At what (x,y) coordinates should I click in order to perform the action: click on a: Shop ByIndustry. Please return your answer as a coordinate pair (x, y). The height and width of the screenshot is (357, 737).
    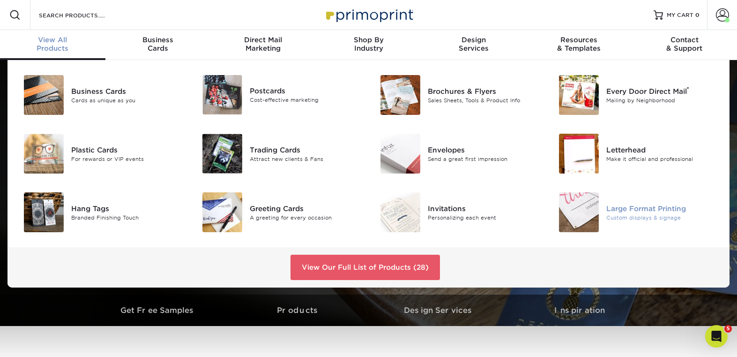
    Looking at the image, I should click on (368, 45).